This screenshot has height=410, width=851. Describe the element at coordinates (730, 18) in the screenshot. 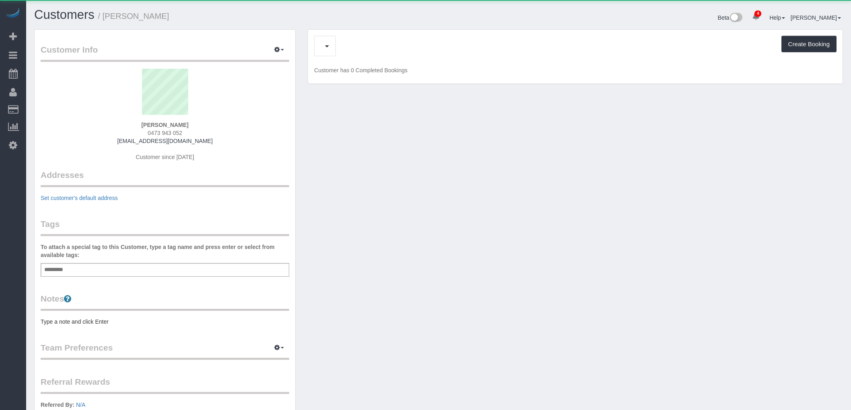

I see `a: Beta` at that location.